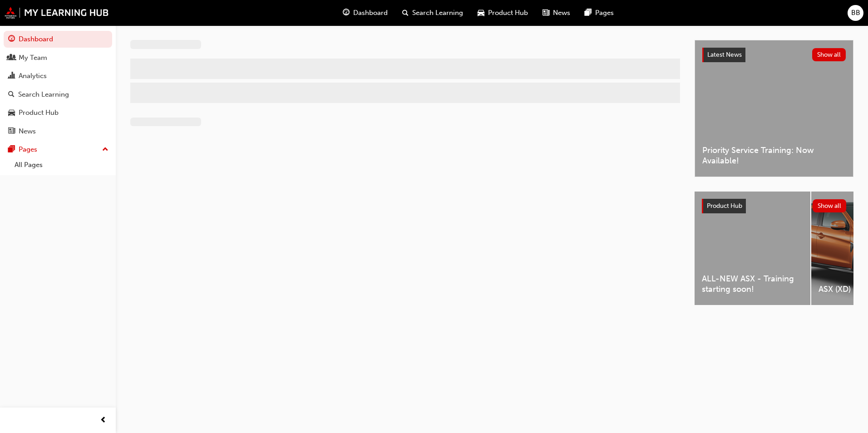  What do you see at coordinates (27, 131) in the screenshot?
I see `div: News` at bounding box center [27, 131].